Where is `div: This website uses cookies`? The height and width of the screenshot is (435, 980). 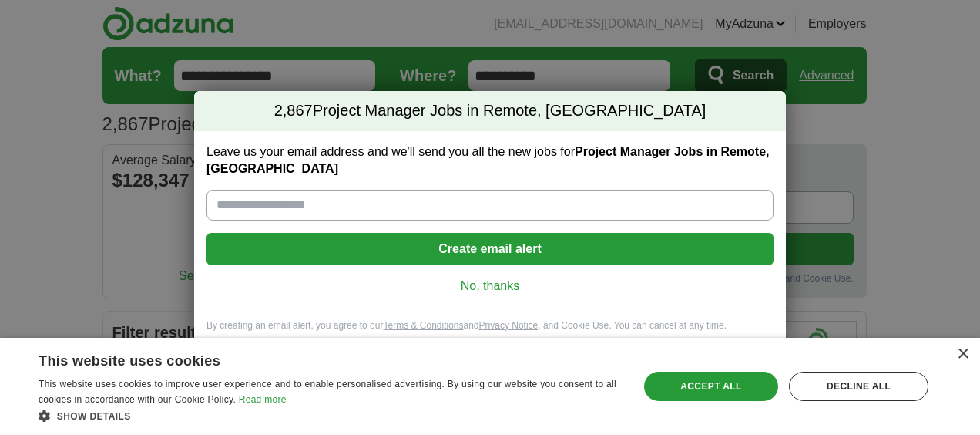
div: This website uses cookies is located at coordinates (310, 359).